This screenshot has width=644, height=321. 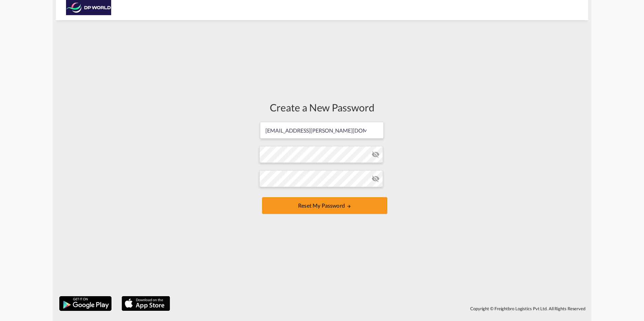 What do you see at coordinates (325, 206) in the screenshot?
I see `button: UPDATE MY PASSWORD` at bounding box center [325, 206].